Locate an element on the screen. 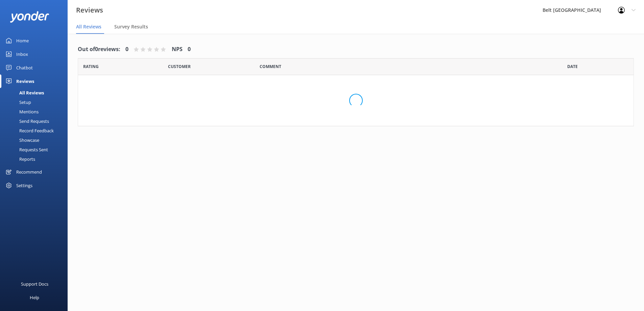 The height and width of the screenshot is (311, 644). div: Mentions is located at coordinates (21, 112).